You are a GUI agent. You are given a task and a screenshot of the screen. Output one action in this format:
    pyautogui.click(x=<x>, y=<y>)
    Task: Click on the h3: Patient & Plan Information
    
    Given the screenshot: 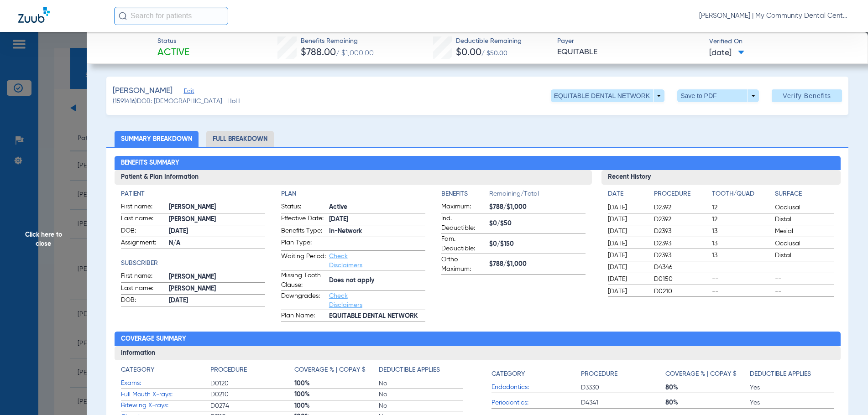 What is the action you would take?
    pyautogui.click(x=353, y=177)
    